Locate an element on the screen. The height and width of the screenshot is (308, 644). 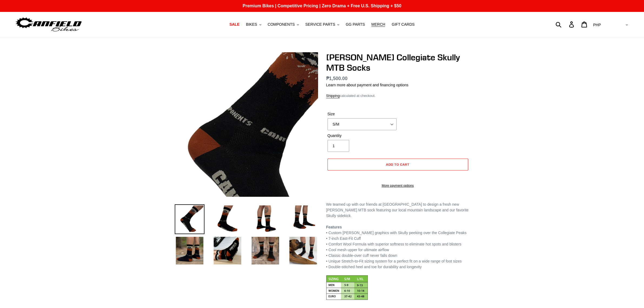
span: BIKES is located at coordinates (251, 24).